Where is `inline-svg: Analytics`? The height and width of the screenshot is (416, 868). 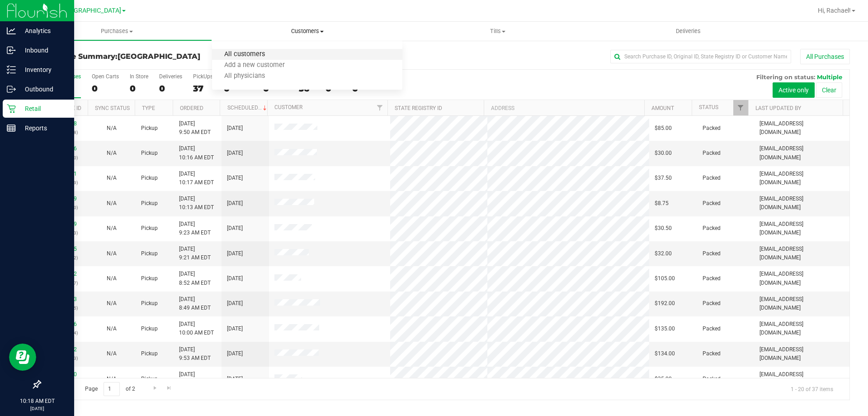 inline-svg: Analytics is located at coordinates (11, 31).